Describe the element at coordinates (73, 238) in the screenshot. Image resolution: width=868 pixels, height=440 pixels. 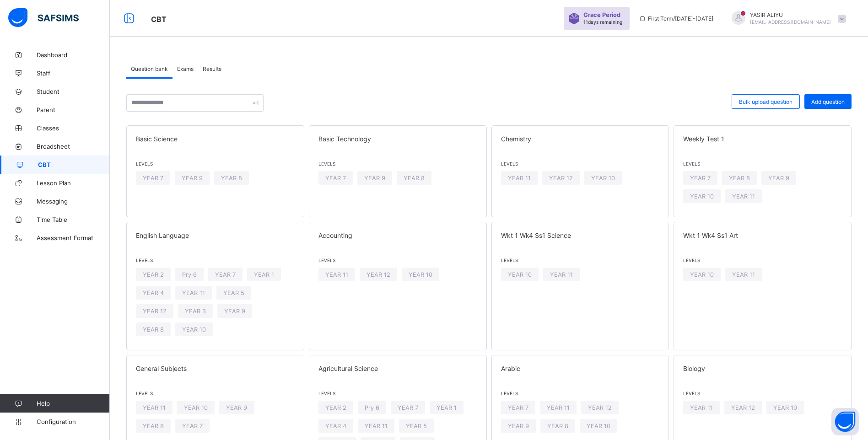
I see `span: Assessment Format` at that location.